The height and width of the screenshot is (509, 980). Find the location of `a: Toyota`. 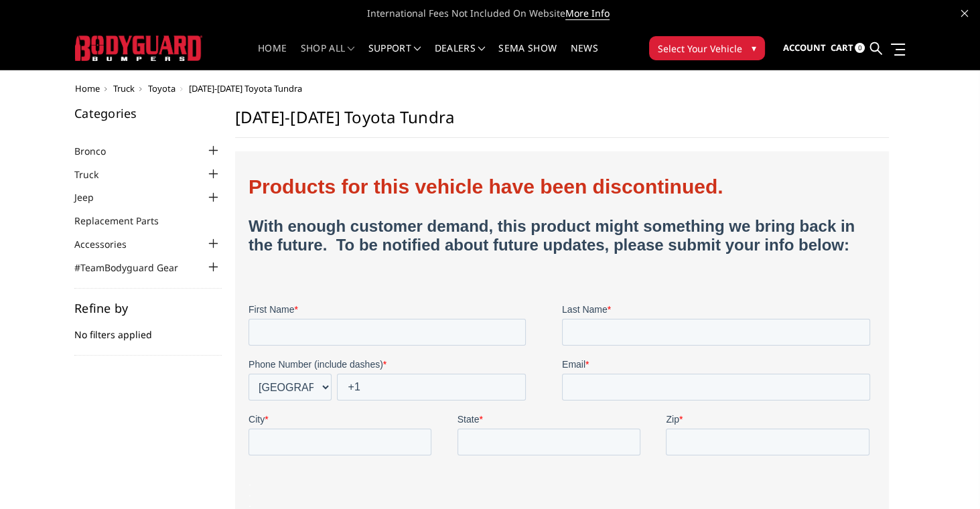

a: Toyota is located at coordinates (162, 89).